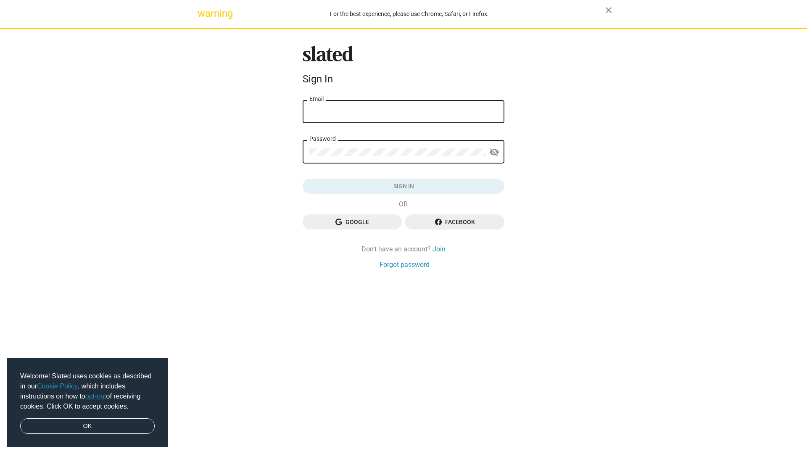 The height and width of the screenshot is (454, 807). What do you see at coordinates (403, 249) in the screenshot?
I see `div: Don't have an account?` at bounding box center [403, 249].